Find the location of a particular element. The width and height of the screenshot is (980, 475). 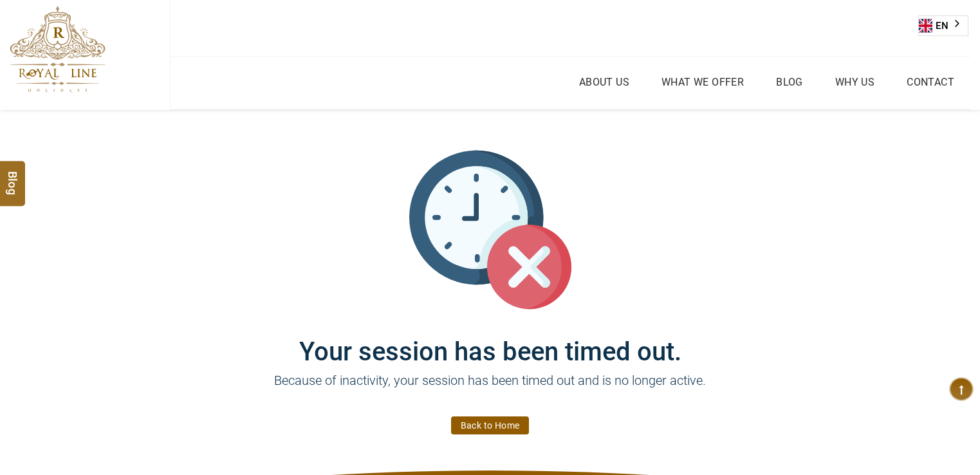

img: session_time_out.svg is located at coordinates (490, 230).